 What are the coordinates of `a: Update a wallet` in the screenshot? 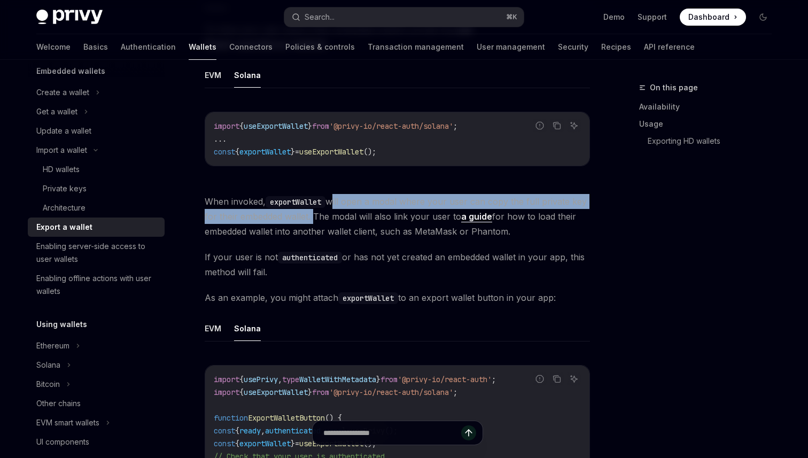 It's located at (96, 131).